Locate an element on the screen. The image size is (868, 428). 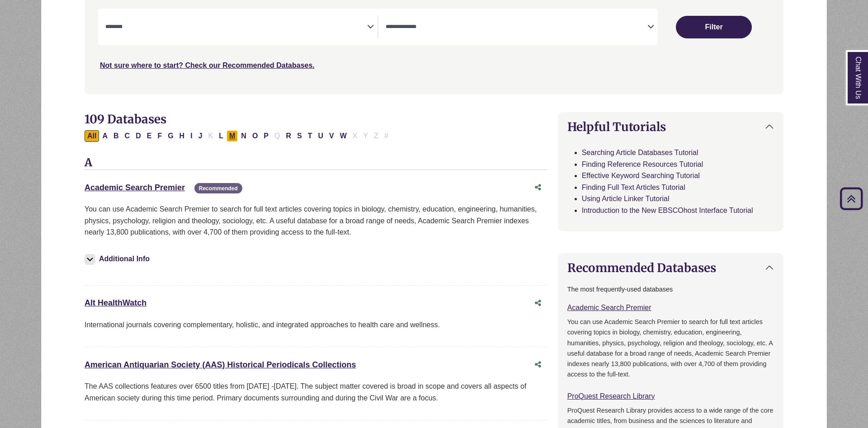
button: Filter Results B is located at coordinates (116, 136).